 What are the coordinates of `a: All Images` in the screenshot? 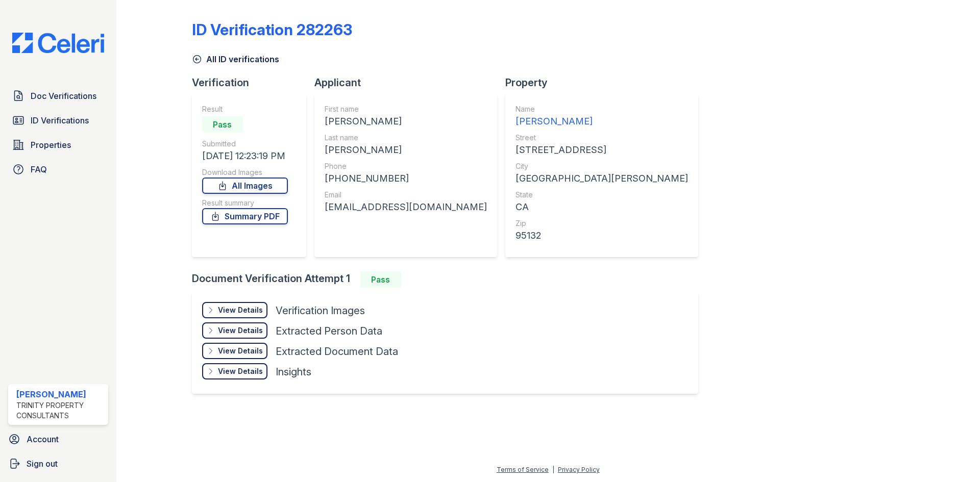 It's located at (245, 186).